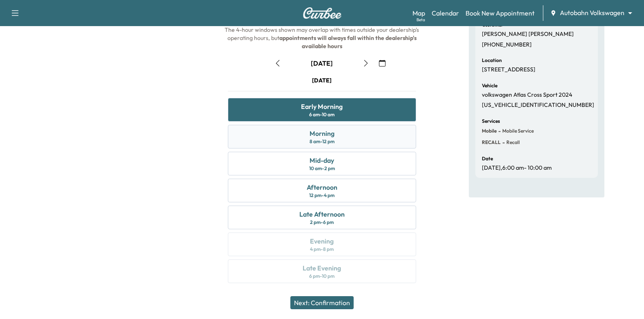  What do you see at coordinates (490, 86) in the screenshot?
I see `h6: Vehicle` at bounding box center [490, 86].